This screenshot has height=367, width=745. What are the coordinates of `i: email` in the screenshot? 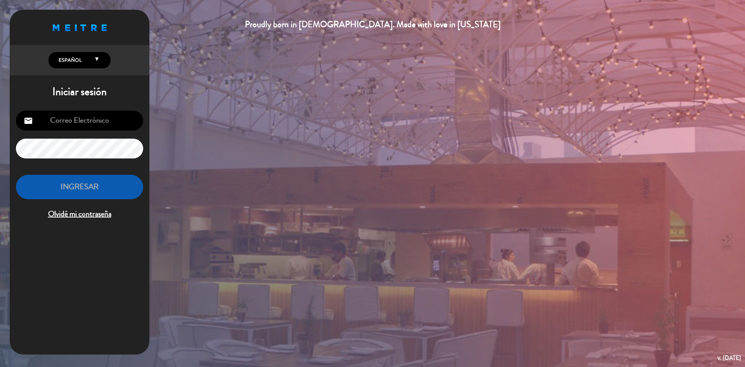 It's located at (28, 121).